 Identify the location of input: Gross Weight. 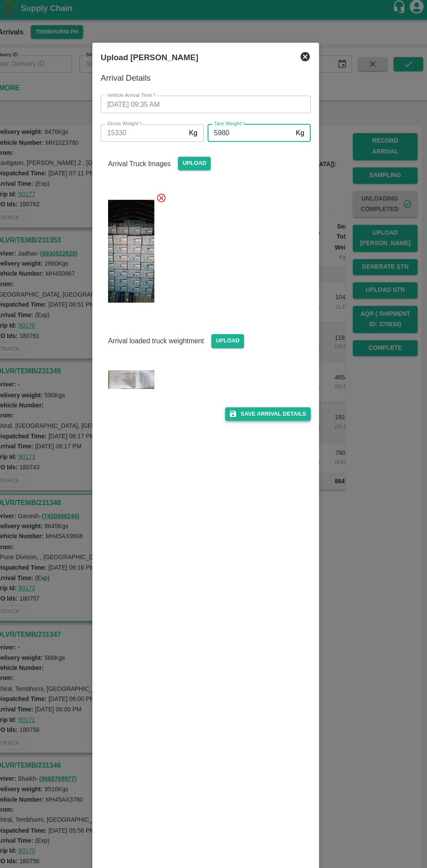
(155, 129).